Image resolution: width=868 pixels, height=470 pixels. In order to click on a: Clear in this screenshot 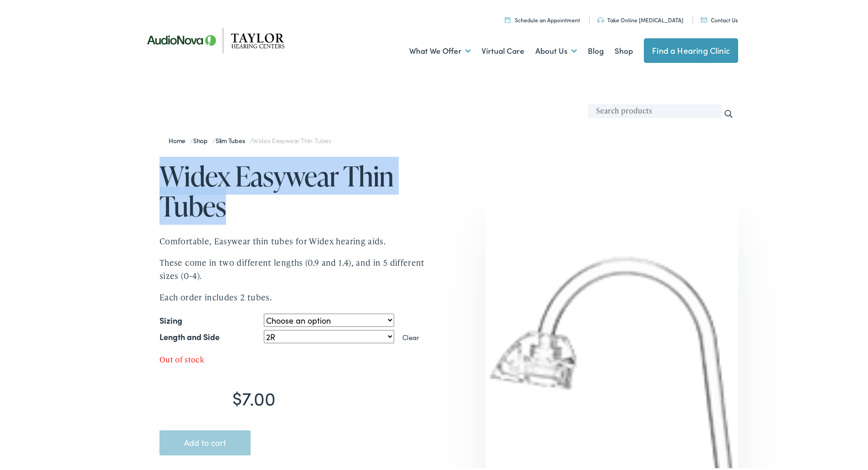, I will do `click(410, 335)`.